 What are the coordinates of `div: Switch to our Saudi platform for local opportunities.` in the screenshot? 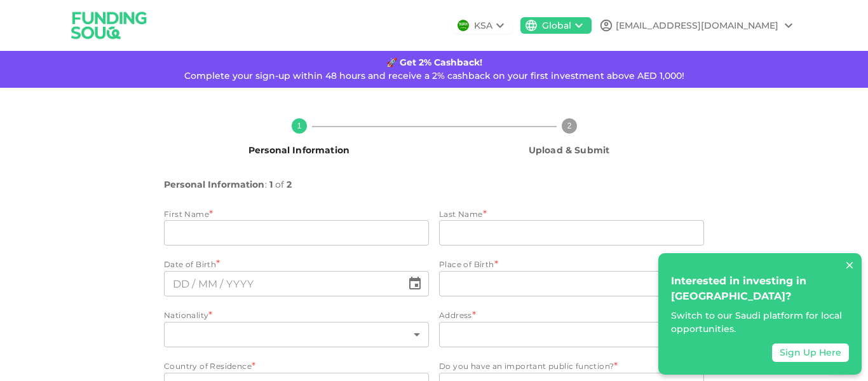 It's located at (760, 322).